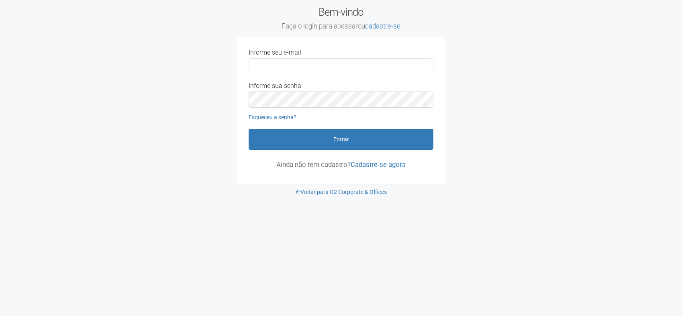 This screenshot has width=682, height=316. Describe the element at coordinates (341, 192) in the screenshot. I see `a: Voltar para O2 Corporate & Offices` at that location.